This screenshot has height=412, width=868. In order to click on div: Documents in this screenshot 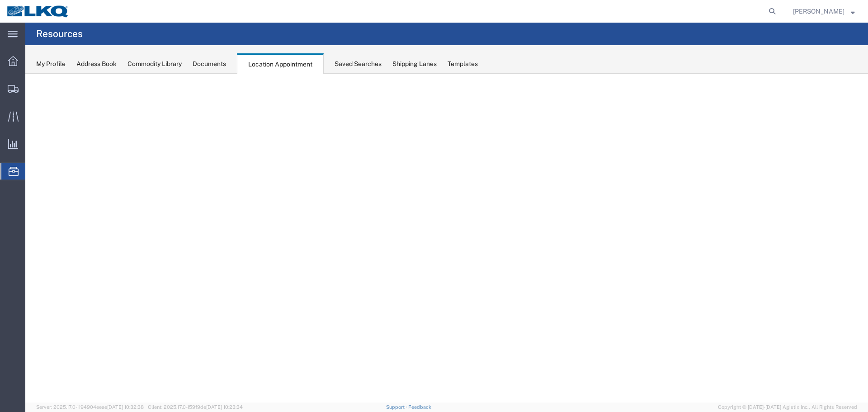, I will do `click(209, 64)`.